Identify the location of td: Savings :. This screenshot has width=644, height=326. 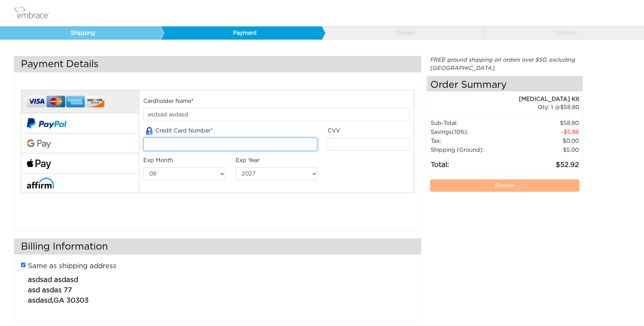
(471, 132).